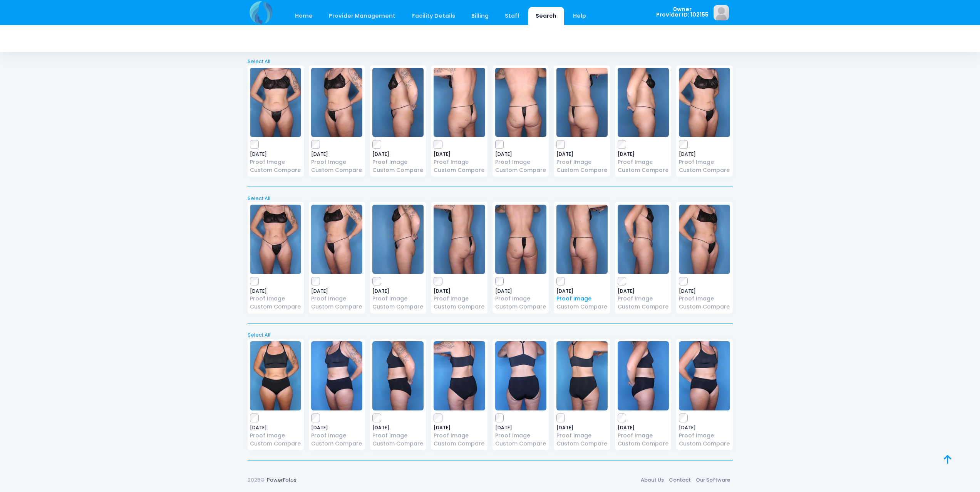 The width and height of the screenshot is (980, 492). I want to click on a: Home, so click(304, 16).